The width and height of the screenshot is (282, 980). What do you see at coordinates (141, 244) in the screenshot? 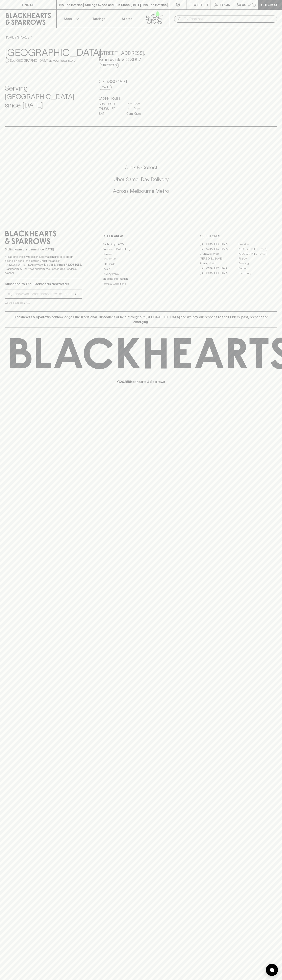
I see `a: Bottle Drop FAQ's` at bounding box center [141, 244].